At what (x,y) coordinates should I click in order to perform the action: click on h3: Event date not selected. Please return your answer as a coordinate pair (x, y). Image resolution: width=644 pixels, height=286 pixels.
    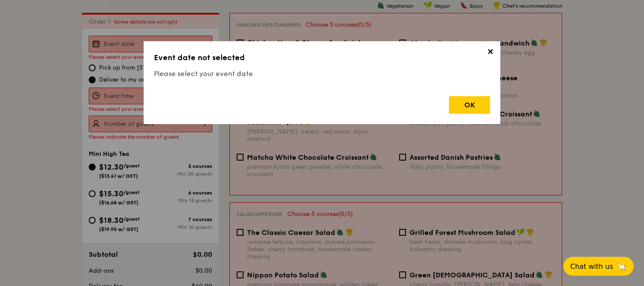
    Looking at the image, I should click on (322, 57).